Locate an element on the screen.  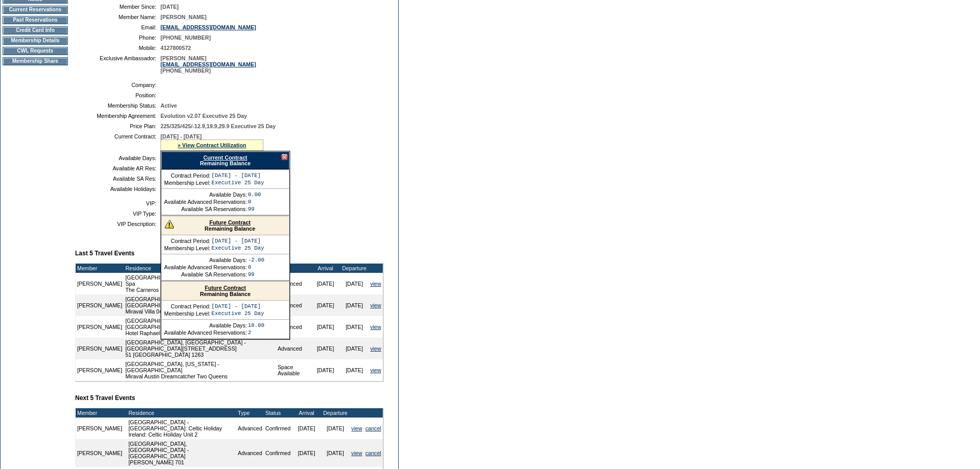
td: Confirmed is located at coordinates (278, 453).